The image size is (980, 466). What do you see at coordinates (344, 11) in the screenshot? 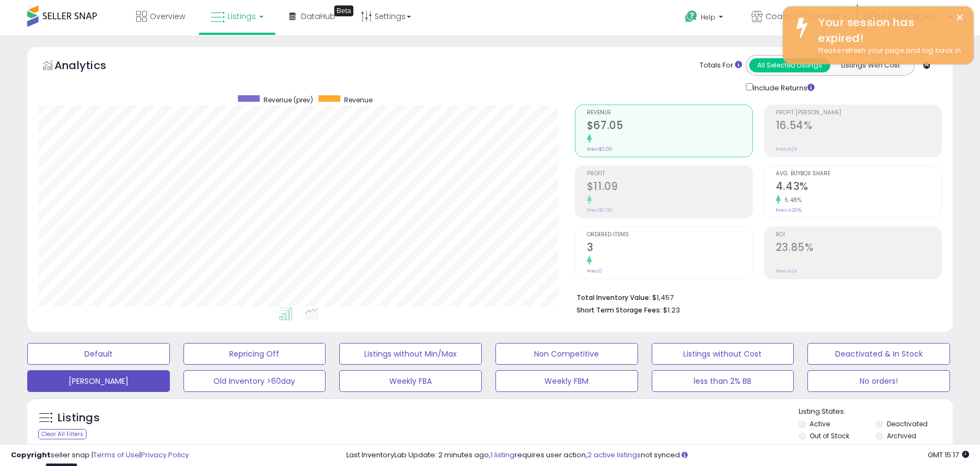
I see `div: Tooltip anchor` at bounding box center [344, 11].